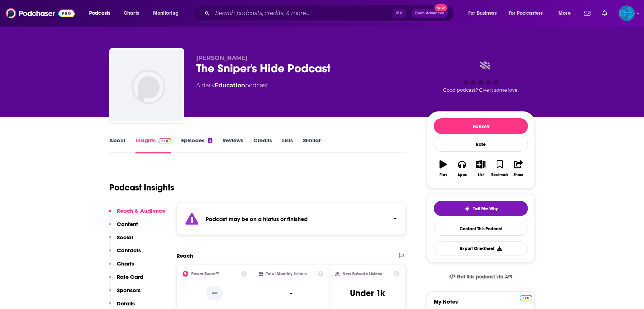 The width and height of the screenshot is (644, 309). Describe the element at coordinates (137, 214) in the screenshot. I see `button: Reach & Audience` at that location.